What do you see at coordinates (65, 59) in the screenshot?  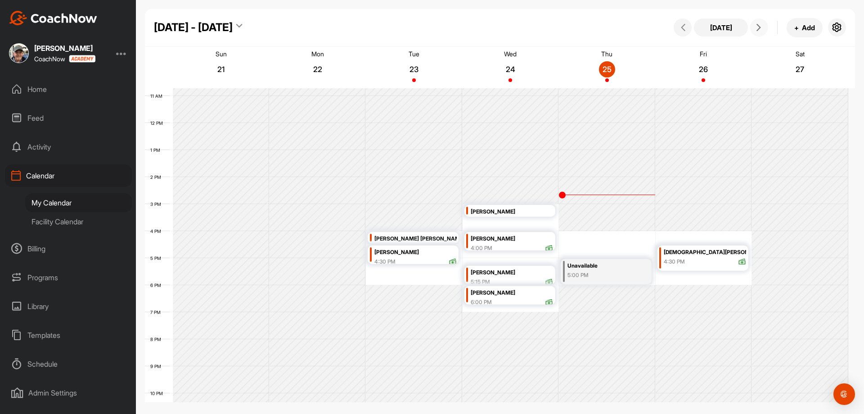 I see `div: CoachNow` at bounding box center [65, 59].